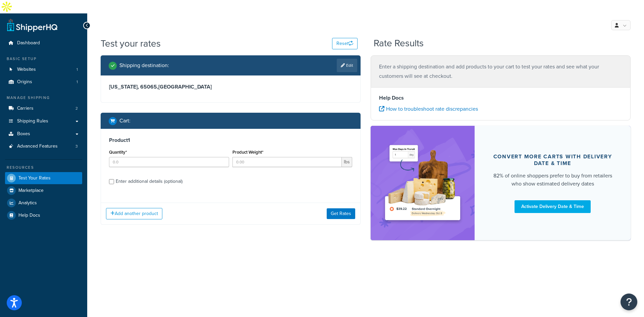 The image size is (644, 317). Describe the element at coordinates (44, 191) in the screenshot. I see `a: Marketplace` at that location.